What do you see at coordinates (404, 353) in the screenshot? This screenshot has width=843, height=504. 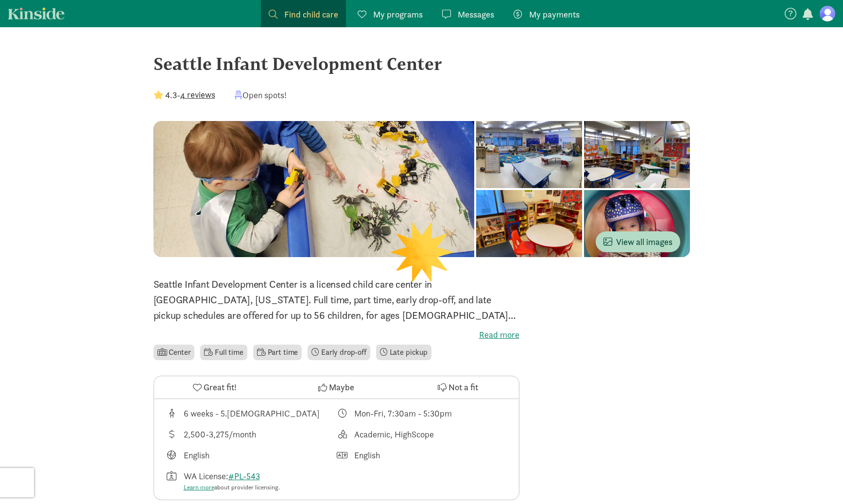 I see `li: Late pickup` at bounding box center [404, 353].